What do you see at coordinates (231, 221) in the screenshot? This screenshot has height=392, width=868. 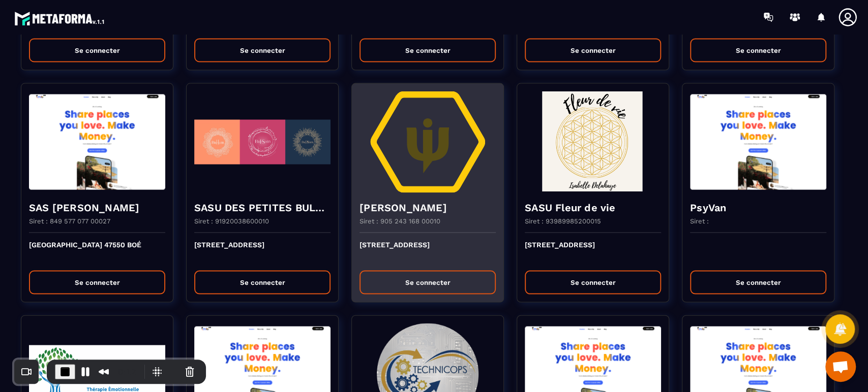 I see `p: Siret : 91920038600010` at bounding box center [231, 221].